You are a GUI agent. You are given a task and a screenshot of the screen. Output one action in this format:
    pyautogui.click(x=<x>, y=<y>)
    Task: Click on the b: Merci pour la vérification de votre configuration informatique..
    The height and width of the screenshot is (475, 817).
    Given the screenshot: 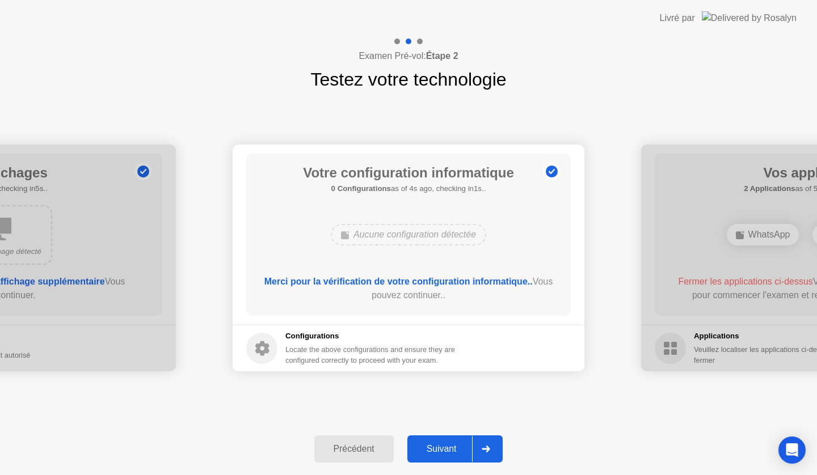 What is the action you would take?
    pyautogui.click(x=398, y=281)
    